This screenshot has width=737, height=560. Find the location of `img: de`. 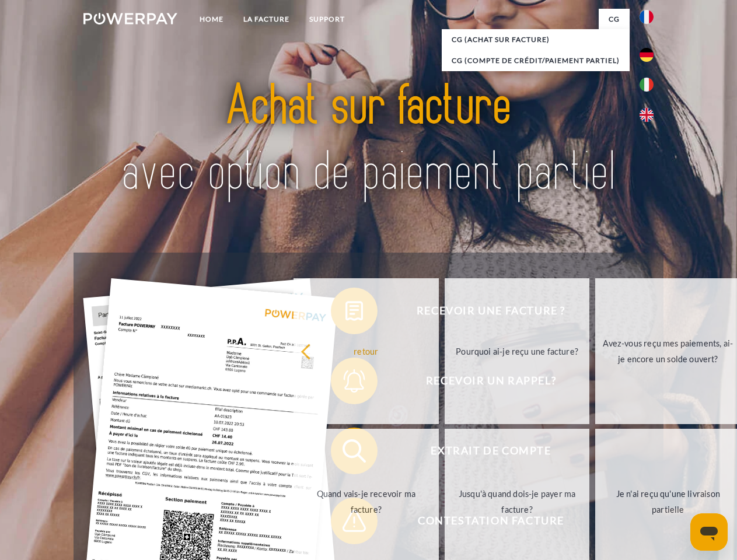

img: de is located at coordinates (646, 55).